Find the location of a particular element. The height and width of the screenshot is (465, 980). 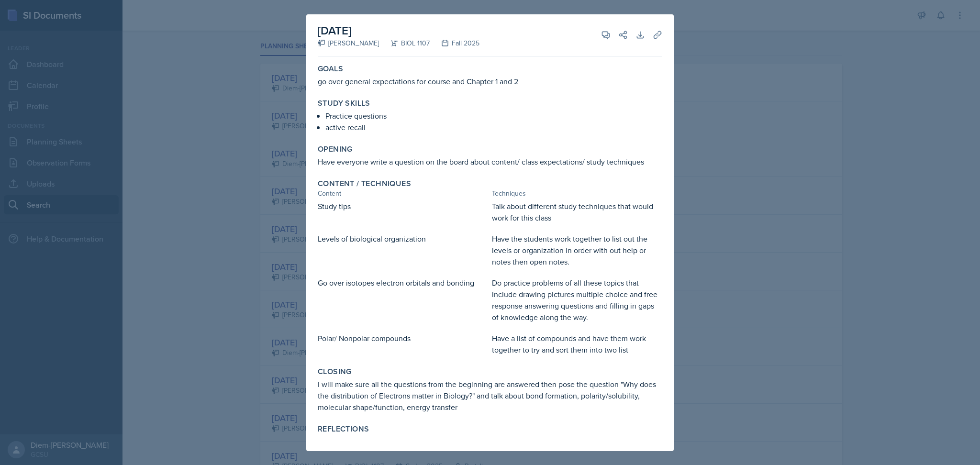

p: Go over isotopes electron orbitals and bonding is located at coordinates (403, 283).